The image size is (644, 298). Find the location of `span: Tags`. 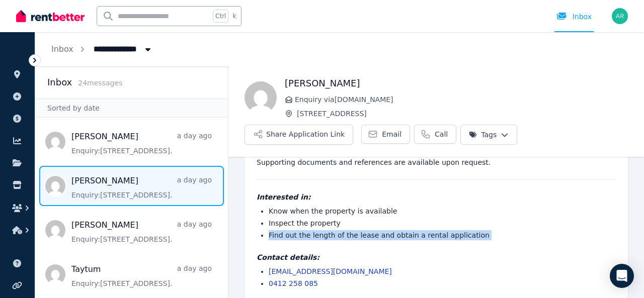

span: Tags is located at coordinates (482, 134).